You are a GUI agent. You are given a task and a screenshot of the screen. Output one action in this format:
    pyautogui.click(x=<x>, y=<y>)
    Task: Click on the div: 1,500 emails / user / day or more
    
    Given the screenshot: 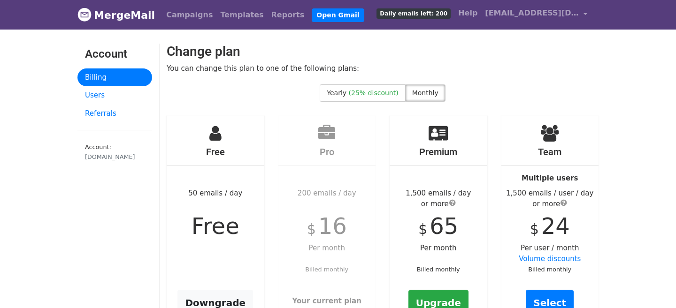 What is the action you would take?
    pyautogui.click(x=550, y=199)
    